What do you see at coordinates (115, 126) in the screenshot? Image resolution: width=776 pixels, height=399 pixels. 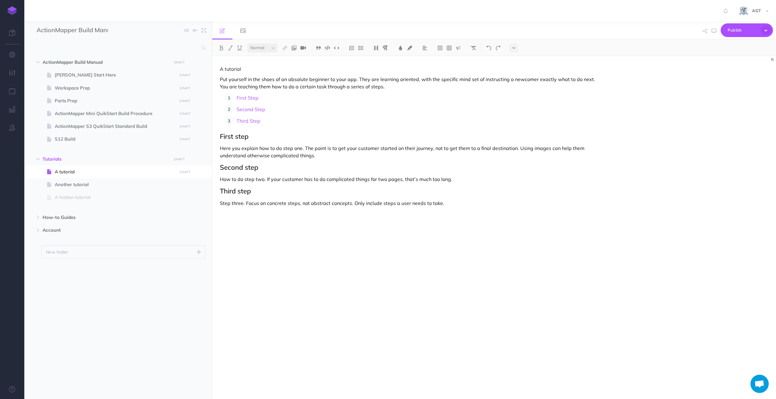 I see `span: ActionMapper S3 QuikStart Standard Build` at bounding box center [115, 126].